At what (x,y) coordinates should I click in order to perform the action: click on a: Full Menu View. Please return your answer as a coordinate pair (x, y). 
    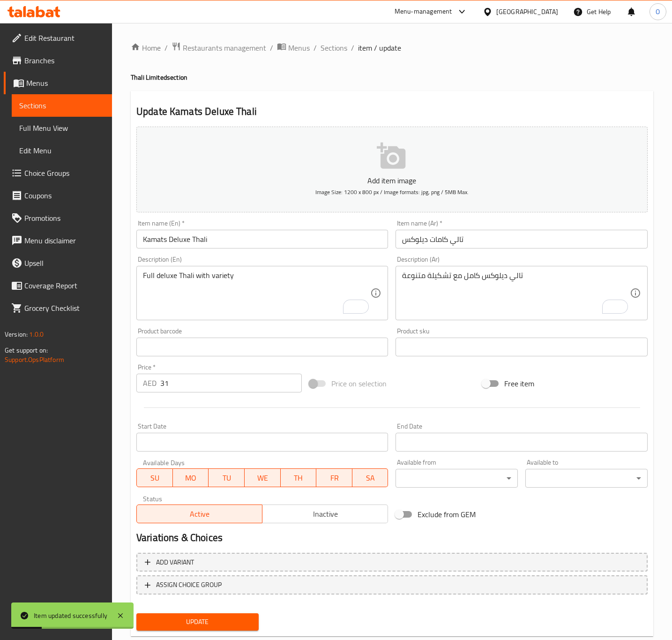
    Looking at the image, I should click on (62, 128).